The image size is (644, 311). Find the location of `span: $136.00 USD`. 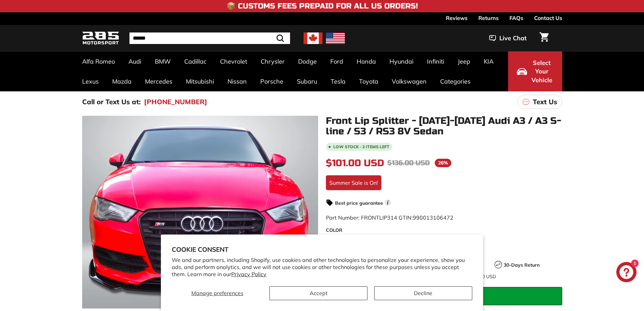

span: $136.00 USD is located at coordinates (408, 163).